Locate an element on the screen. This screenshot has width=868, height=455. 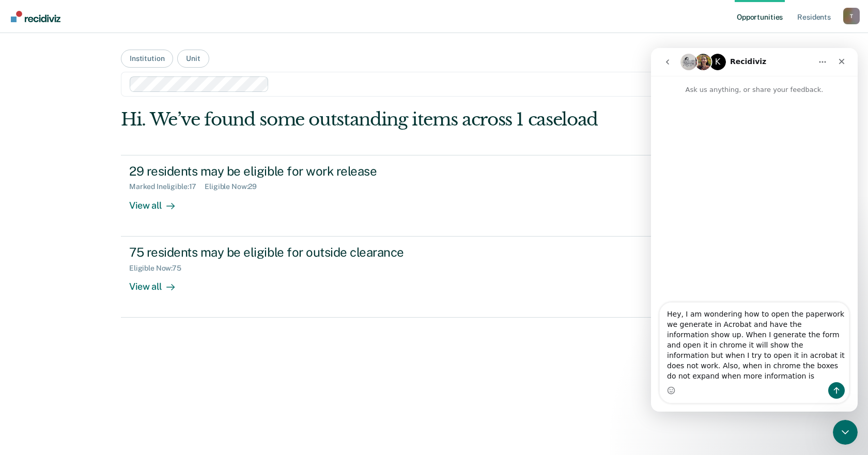
button: Profile dropdown button is located at coordinates (851, 16).